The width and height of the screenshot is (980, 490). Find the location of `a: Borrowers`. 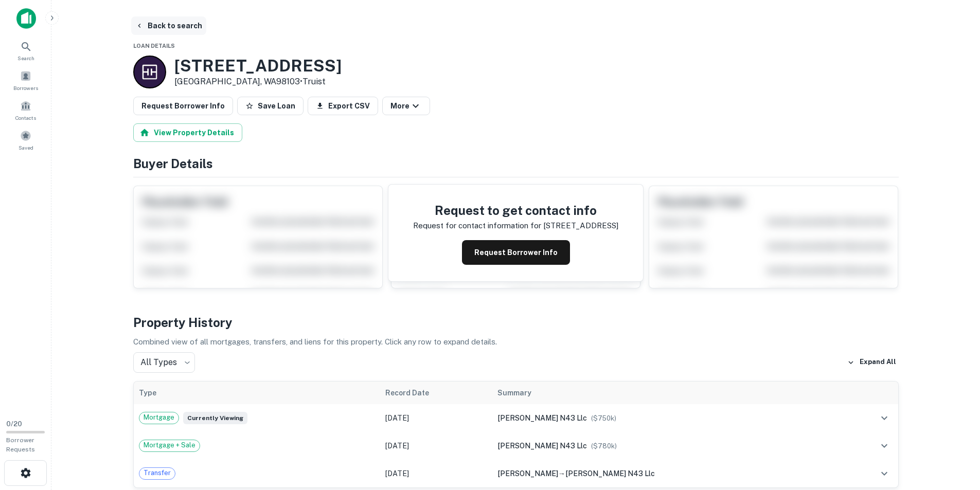

a: Borrowers is located at coordinates (26, 81).